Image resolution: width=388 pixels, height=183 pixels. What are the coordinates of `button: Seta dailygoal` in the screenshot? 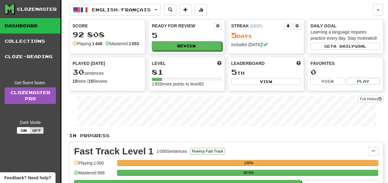 It's located at (345, 46).